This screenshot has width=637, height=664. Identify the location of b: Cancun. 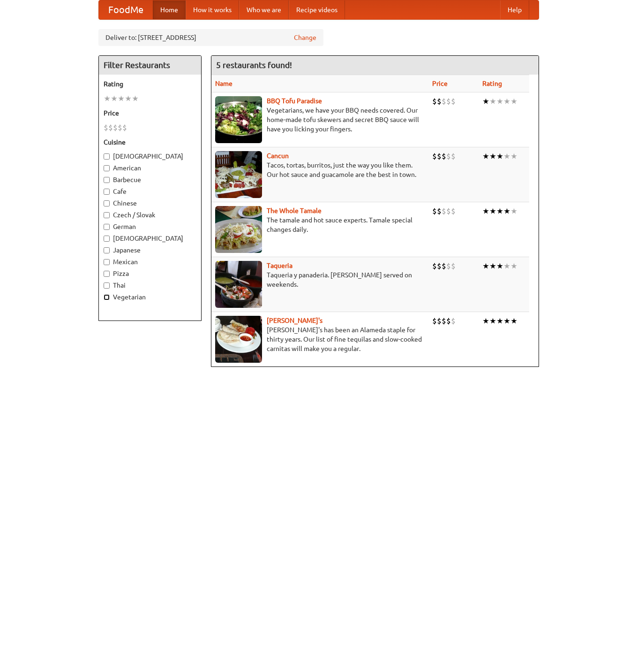
(278, 156).